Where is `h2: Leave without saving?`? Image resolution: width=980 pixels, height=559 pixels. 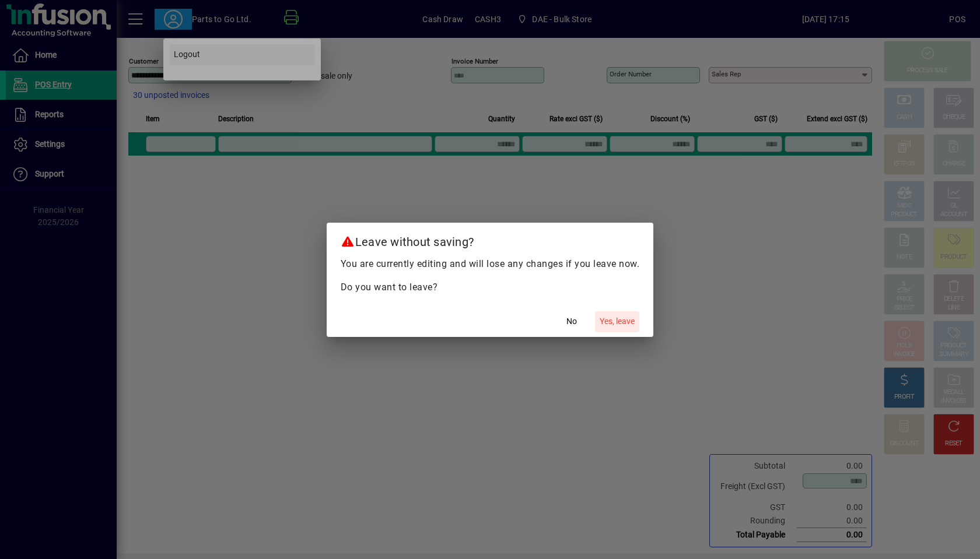
h2: Leave without saving? is located at coordinates (490, 239).